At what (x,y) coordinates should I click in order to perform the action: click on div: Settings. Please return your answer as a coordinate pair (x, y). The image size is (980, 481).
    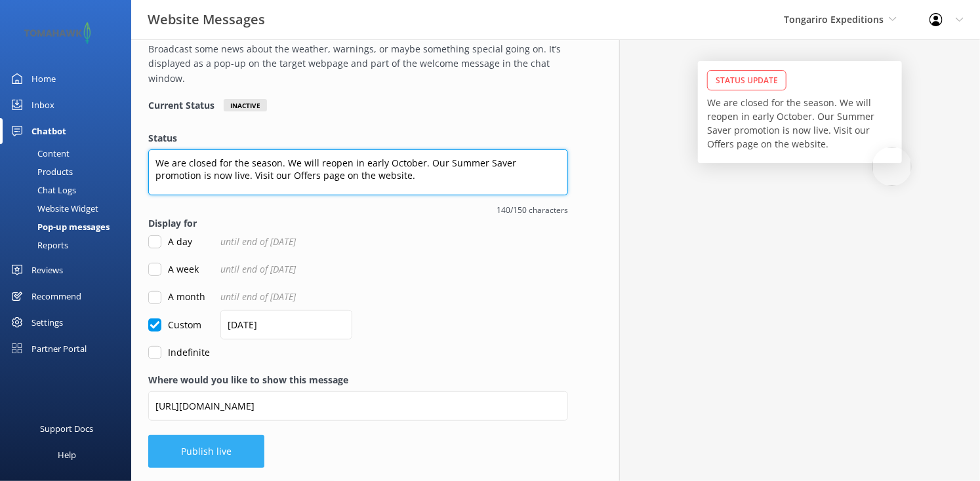
    Looking at the image, I should click on (48, 322).